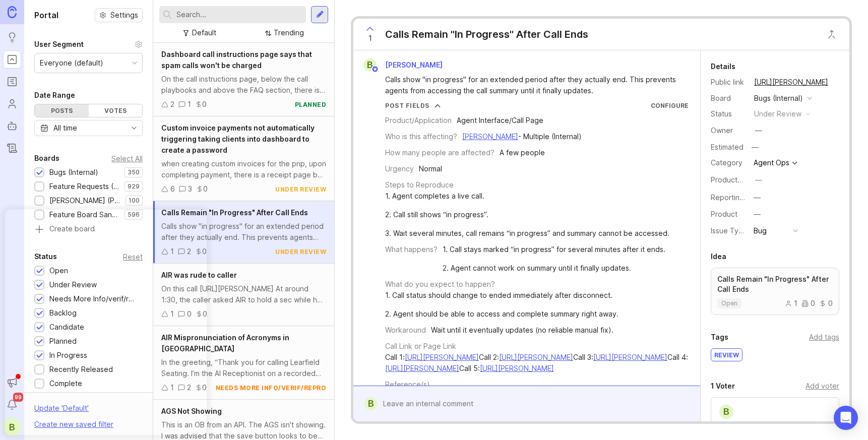  Describe the element at coordinates (522, 331) in the screenshot. I see `div: Wait until it eventually updates (no reliable manual fix).` at that location.